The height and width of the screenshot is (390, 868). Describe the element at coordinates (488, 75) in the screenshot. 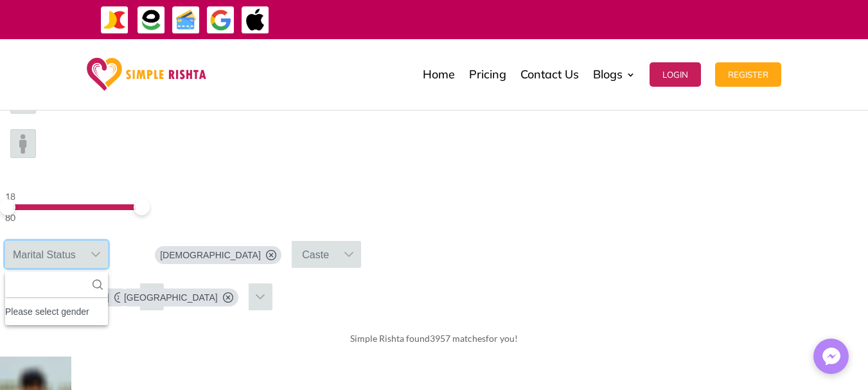

I see `a: Pricing` at that location.